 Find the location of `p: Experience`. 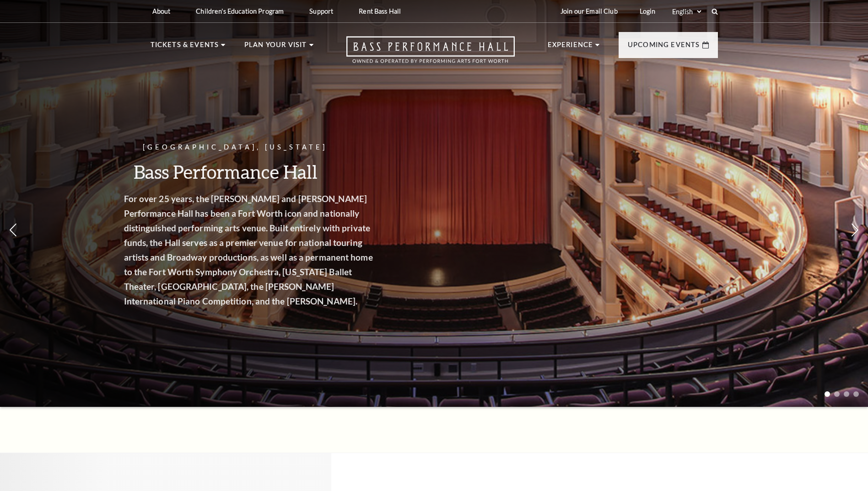

p: Experience is located at coordinates (570, 48).